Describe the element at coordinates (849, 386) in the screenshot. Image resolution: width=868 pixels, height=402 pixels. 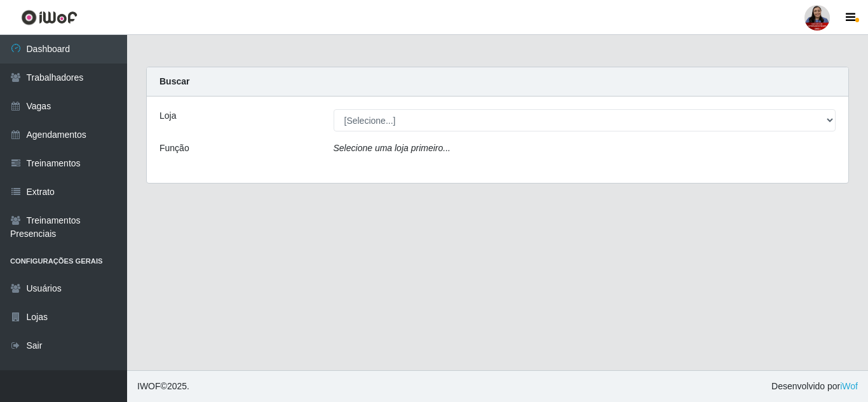
I see `a: iWof` at that location.